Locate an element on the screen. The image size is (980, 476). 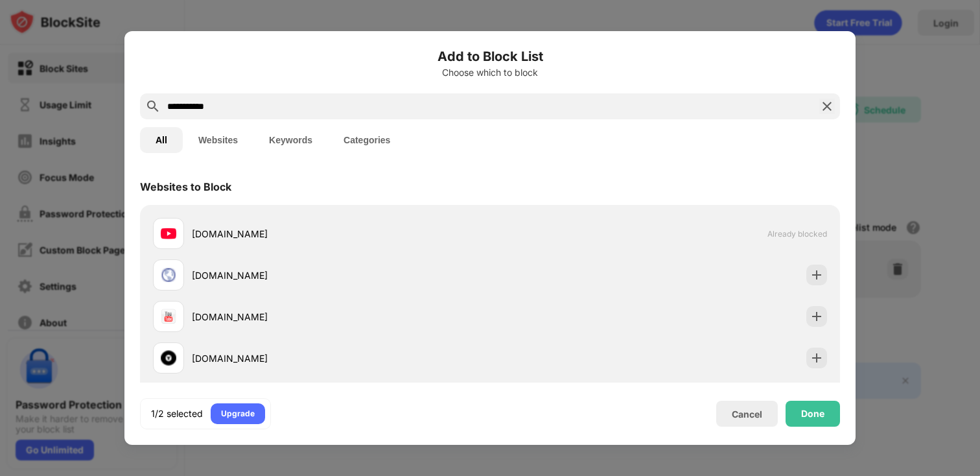
button: Keywords is located at coordinates (290, 140).